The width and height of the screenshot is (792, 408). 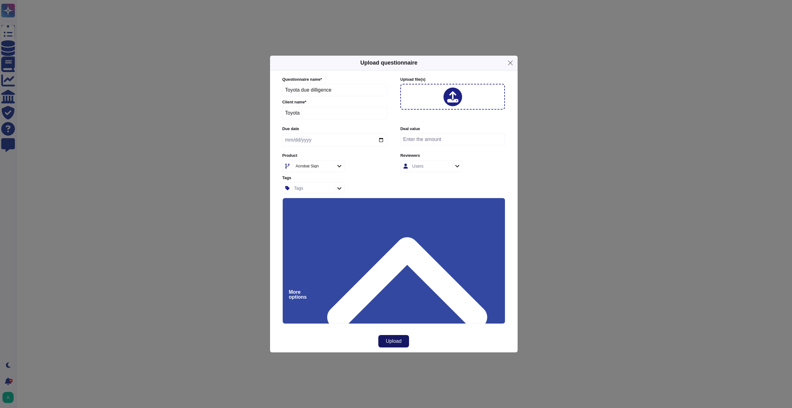 I want to click on label: Due date, so click(x=335, y=129).